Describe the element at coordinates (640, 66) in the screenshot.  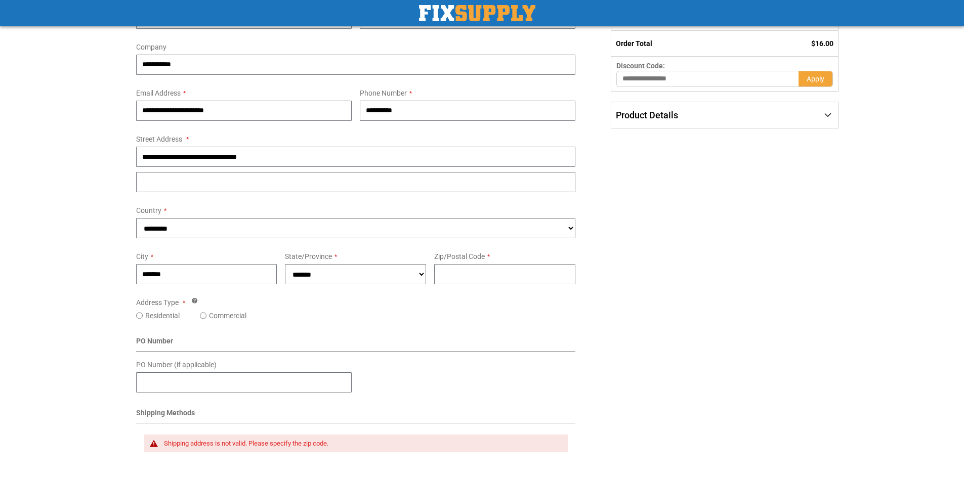
I see `span: Discount Code:` at that location.